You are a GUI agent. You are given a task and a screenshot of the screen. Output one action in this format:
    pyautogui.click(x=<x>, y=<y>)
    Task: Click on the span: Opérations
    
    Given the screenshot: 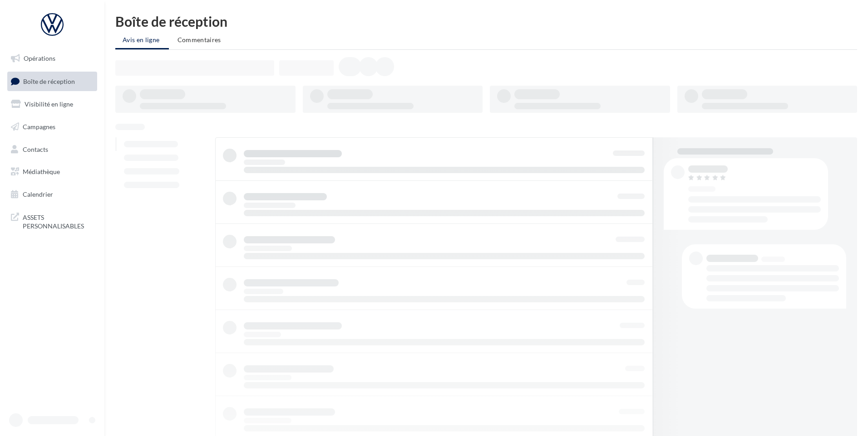 What is the action you would take?
    pyautogui.click(x=40, y=58)
    